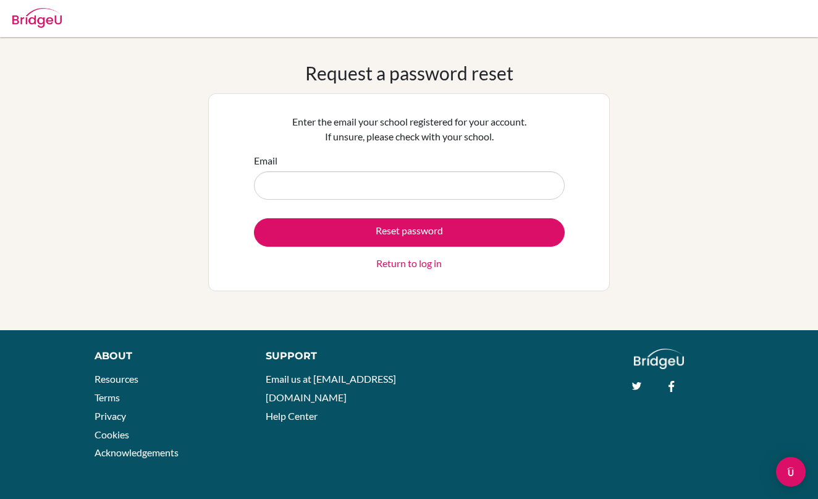  Describe the element at coordinates (107, 397) in the screenshot. I see `a: Terms` at that location.